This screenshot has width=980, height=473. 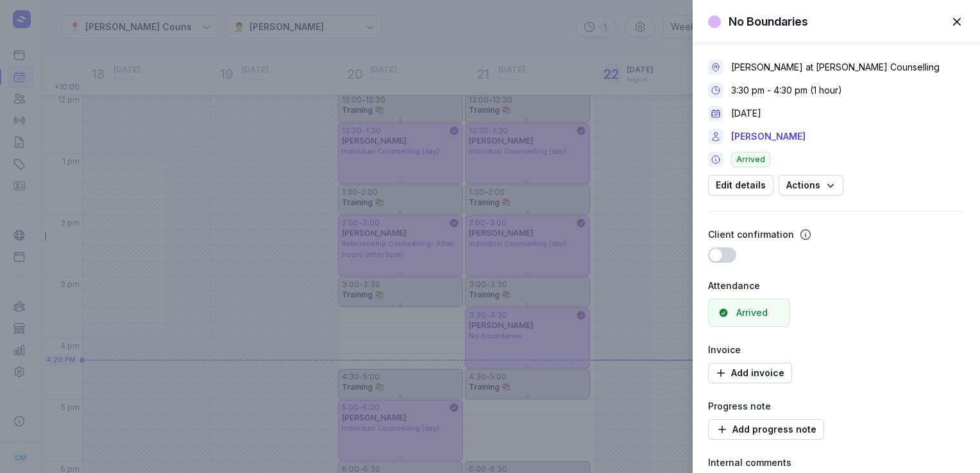 What do you see at coordinates (741, 185) in the screenshot?
I see `button: Edit details` at bounding box center [741, 185].